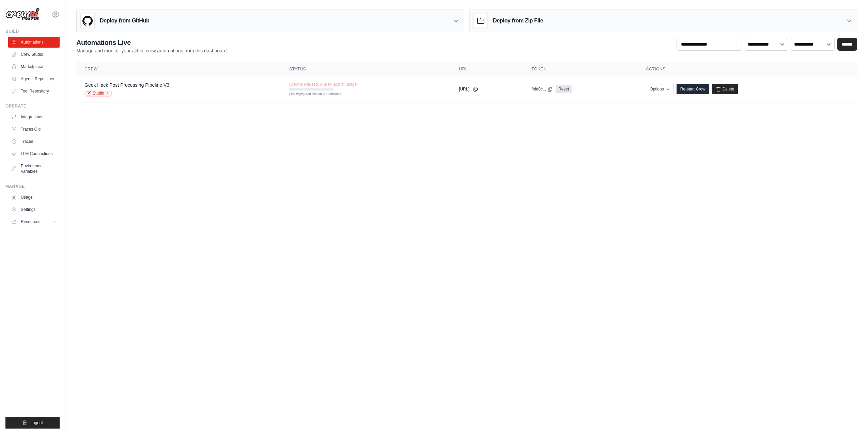  What do you see at coordinates (23, 14) in the screenshot?
I see `img: Logo` at bounding box center [23, 14].